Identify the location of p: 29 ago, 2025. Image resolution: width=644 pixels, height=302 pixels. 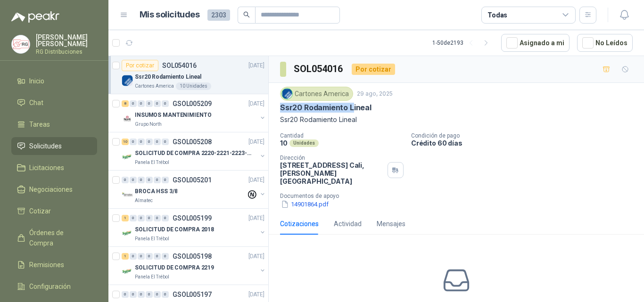
(374, 94).